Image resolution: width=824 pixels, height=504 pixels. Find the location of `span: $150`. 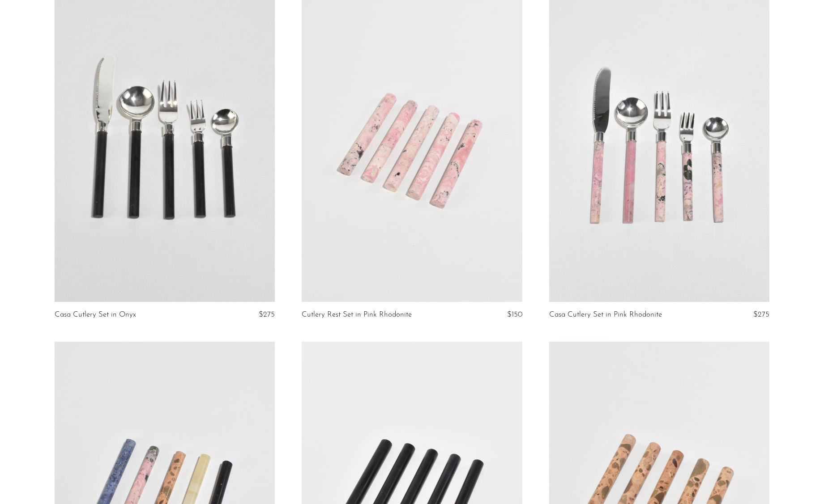

span: $150 is located at coordinates (514, 314).